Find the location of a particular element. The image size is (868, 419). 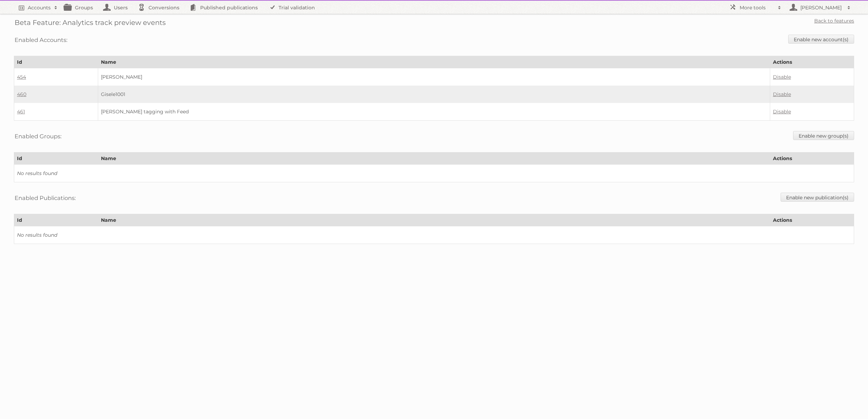

td: Gisele1001 is located at coordinates (434, 94).